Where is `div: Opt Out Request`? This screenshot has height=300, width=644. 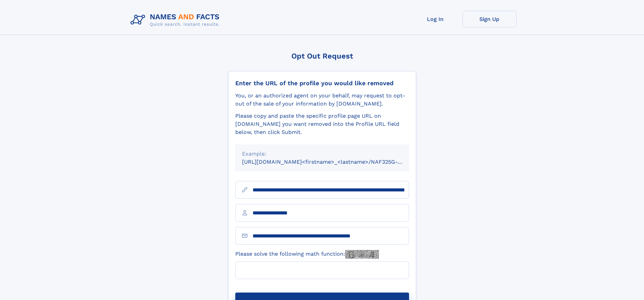
div: Opt Out Request is located at coordinates (322, 56).